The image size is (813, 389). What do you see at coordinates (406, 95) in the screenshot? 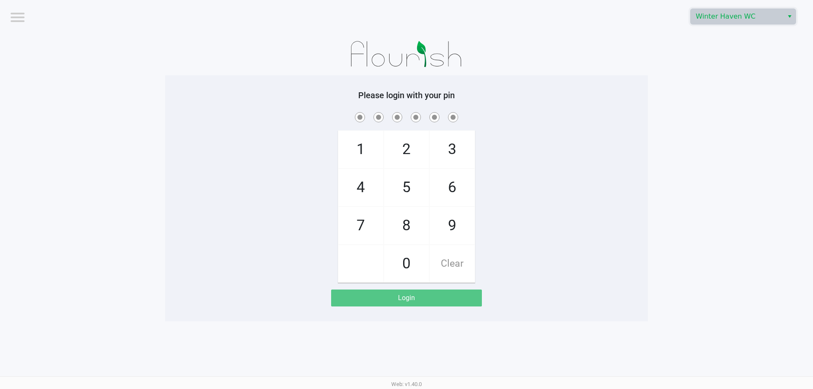
I see `h5: Please login with your pin` at bounding box center [406, 95].